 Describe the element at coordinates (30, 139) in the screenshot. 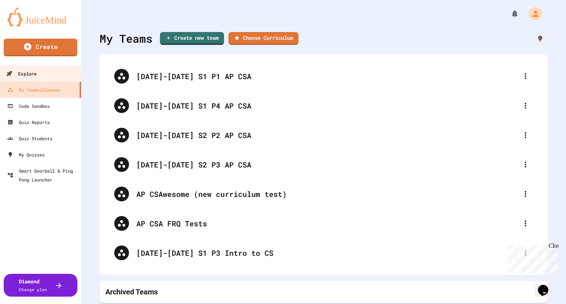

I see `div: Quiz Students` at that location.